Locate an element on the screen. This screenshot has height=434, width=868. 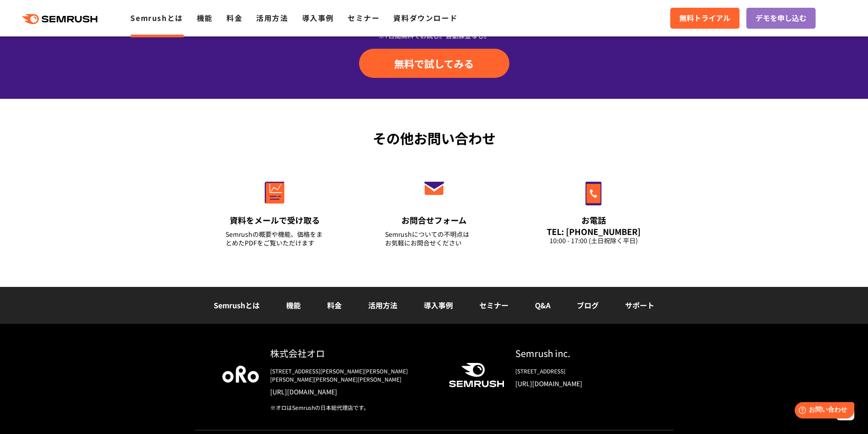
img: oro company is located at coordinates (241, 374).